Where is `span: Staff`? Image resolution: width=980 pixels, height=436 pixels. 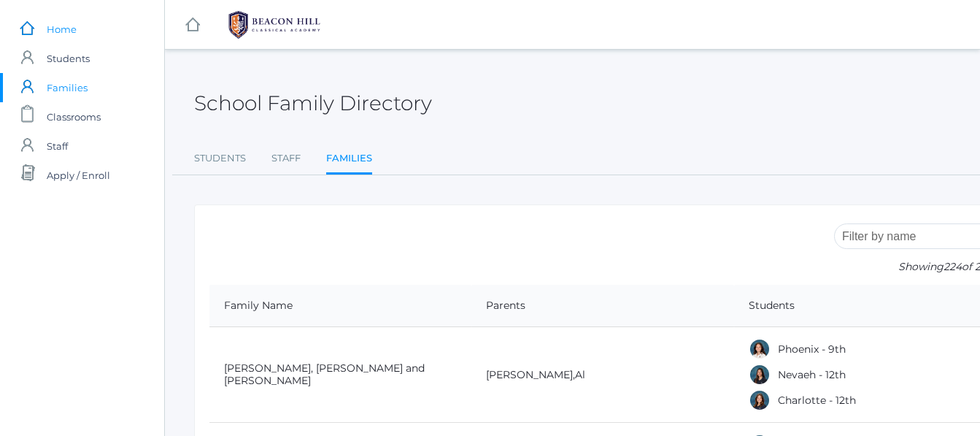 span: Staff is located at coordinates (57, 146).